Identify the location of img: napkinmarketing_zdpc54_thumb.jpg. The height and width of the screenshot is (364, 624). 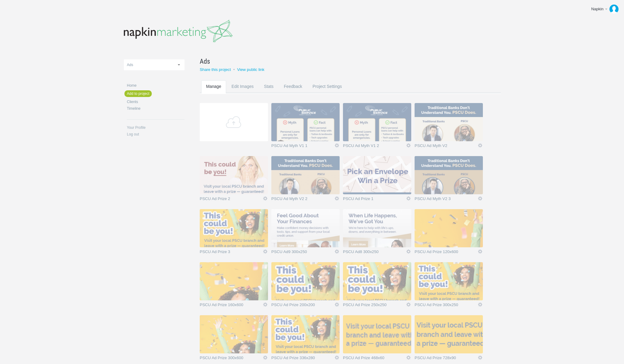
(449, 282).